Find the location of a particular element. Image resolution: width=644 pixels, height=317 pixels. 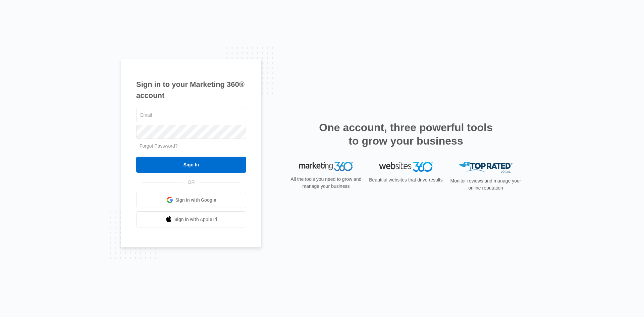

p: Beautiful websites that drive results is located at coordinates (406, 180).